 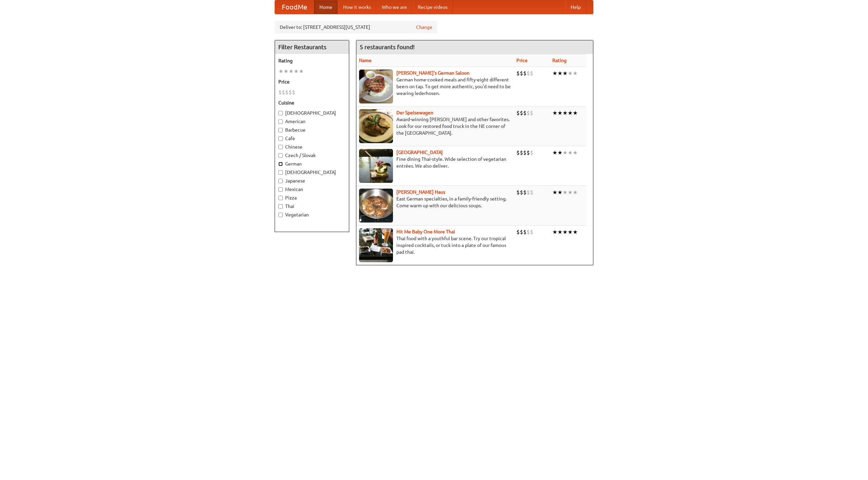 I want to click on label: Czech / Slovak, so click(x=312, y=156).